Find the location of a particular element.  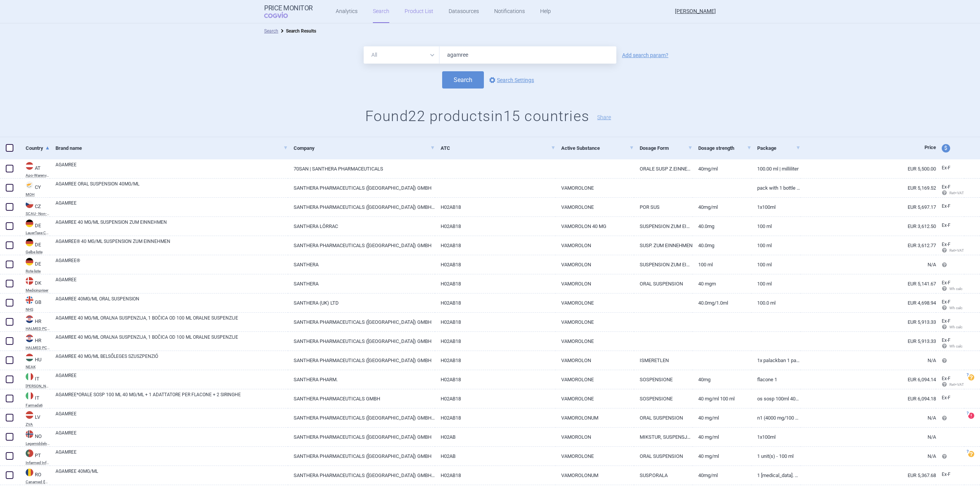

a: EUR 6,094.14 is located at coordinates (868, 379).